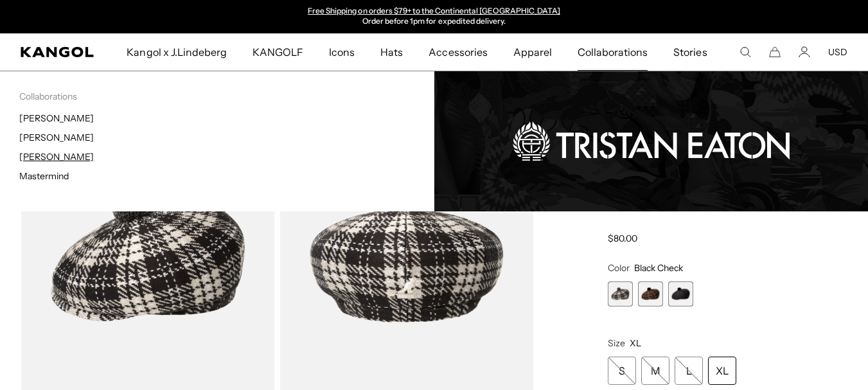 The image size is (868, 390). What do you see at coordinates (722, 370) in the screenshot?
I see `div: XL` at bounding box center [722, 370].